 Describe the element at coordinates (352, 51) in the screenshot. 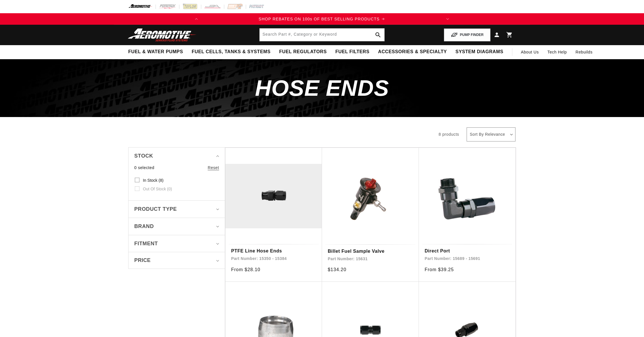

I see `span: Fuel Filters` at that location.